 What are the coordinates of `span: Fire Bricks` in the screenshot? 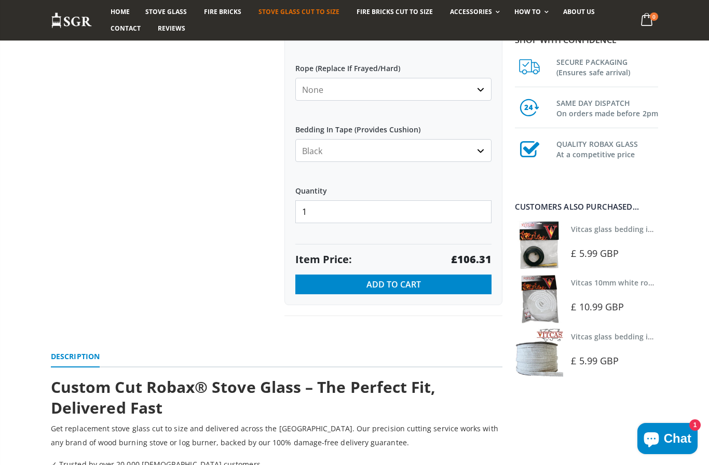 It's located at (223, 11).